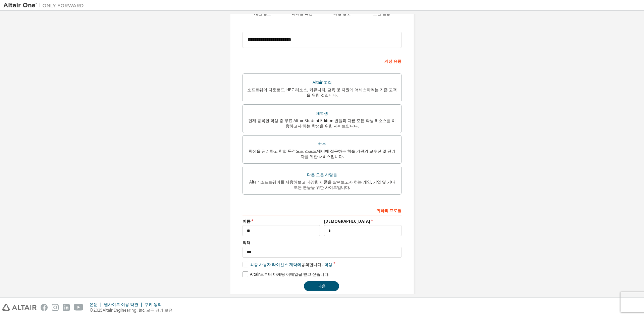  Describe the element at coordinates (393, 61) in the screenshot. I see `font: 계정 유형` at that location.